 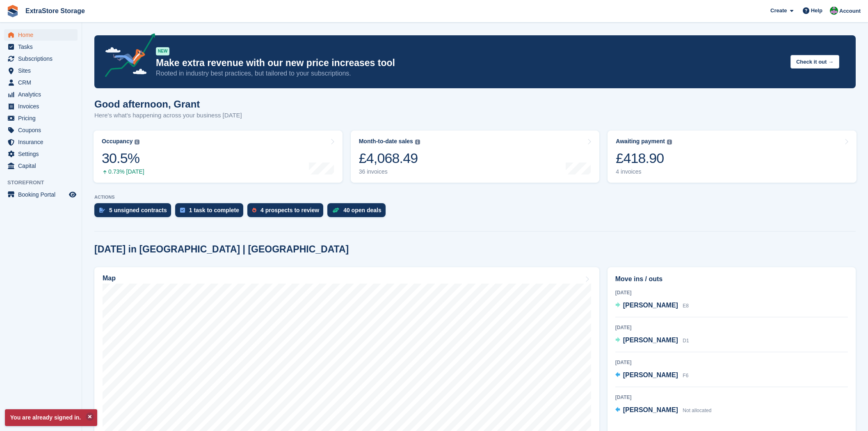 I want to click on span: Storefront, so click(x=45, y=182).